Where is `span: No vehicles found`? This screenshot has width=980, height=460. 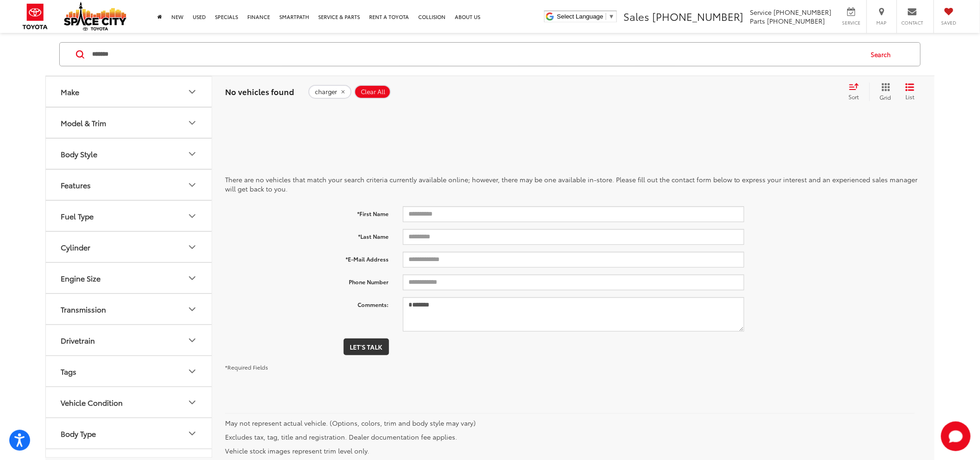
span: No vehicles found is located at coordinates (259, 92).